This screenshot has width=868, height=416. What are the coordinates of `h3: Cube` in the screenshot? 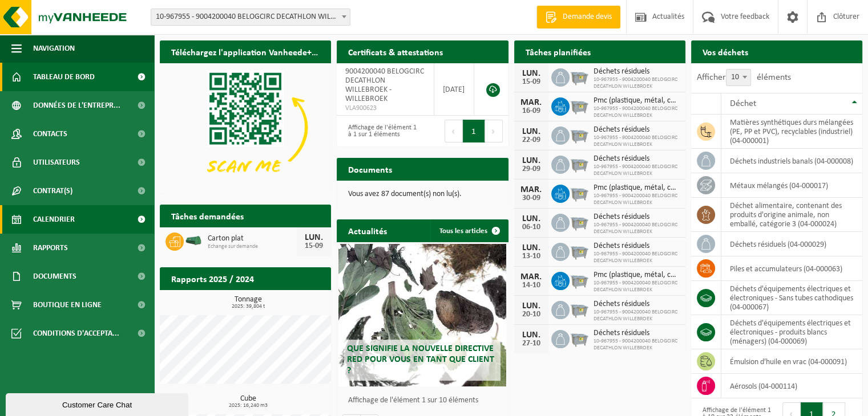 It's located at (248, 402).